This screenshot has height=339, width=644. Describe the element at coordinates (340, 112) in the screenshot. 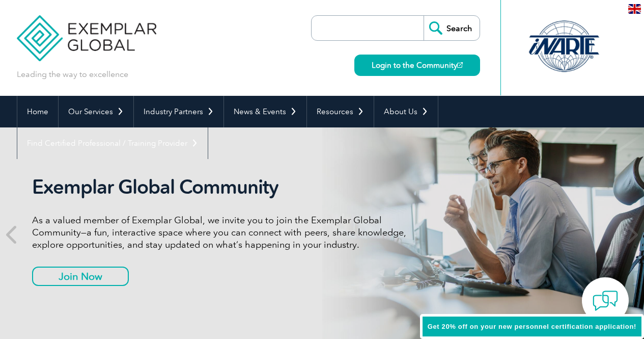

I see `a: Resources` at that location.